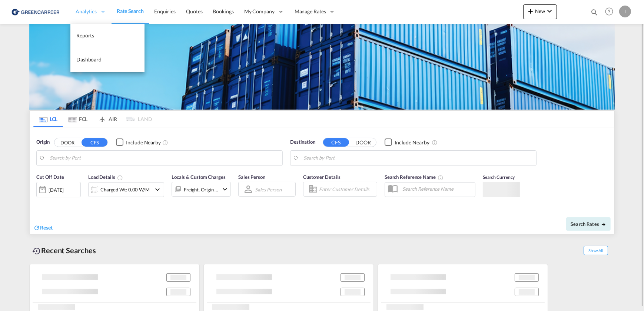 The image size is (644, 311). I want to click on span: Reports, so click(85, 35).